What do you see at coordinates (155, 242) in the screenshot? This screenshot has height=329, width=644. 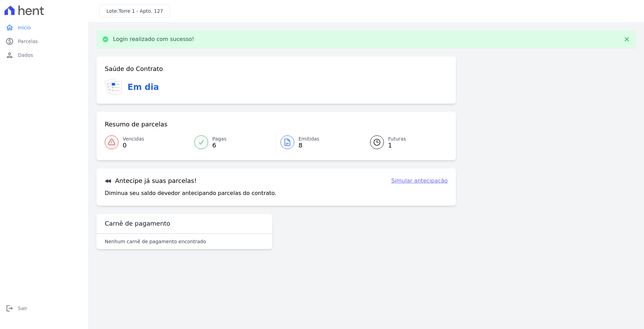 I see `p: Nenhum carnê de pagamento encontrado` at bounding box center [155, 242].